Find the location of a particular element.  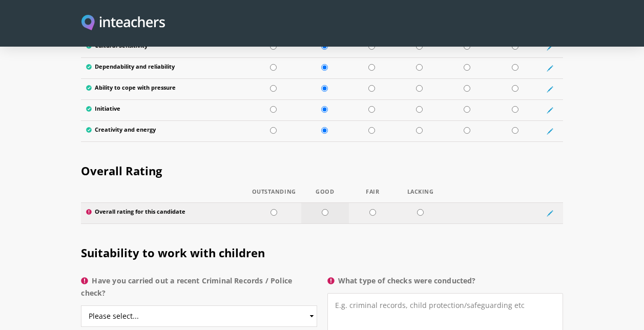

label: What type of checks were conducted? is located at coordinates (445, 284).